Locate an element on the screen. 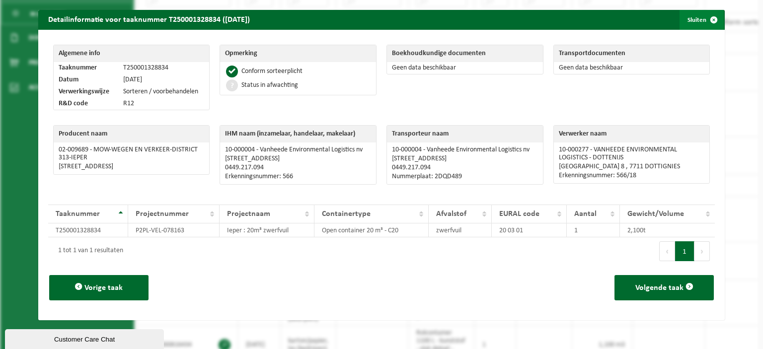 The width and height of the screenshot is (763, 349). div: Status in afwachting is located at coordinates (270, 85).